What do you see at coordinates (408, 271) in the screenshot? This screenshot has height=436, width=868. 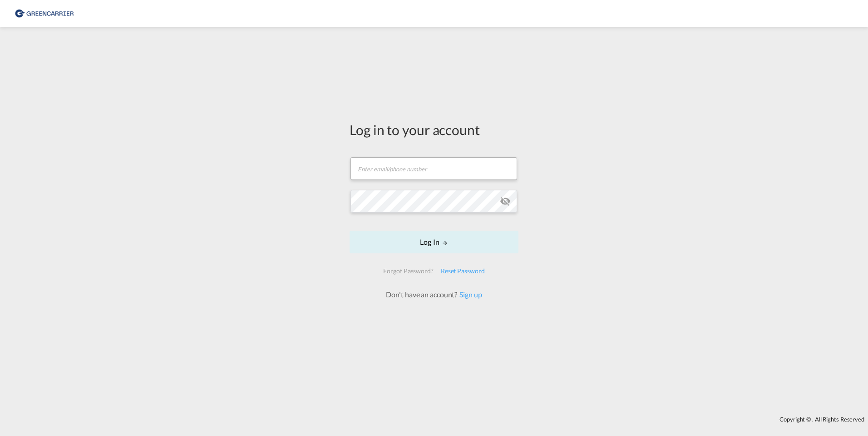 I see `div: Forgot Password?` at bounding box center [408, 271].